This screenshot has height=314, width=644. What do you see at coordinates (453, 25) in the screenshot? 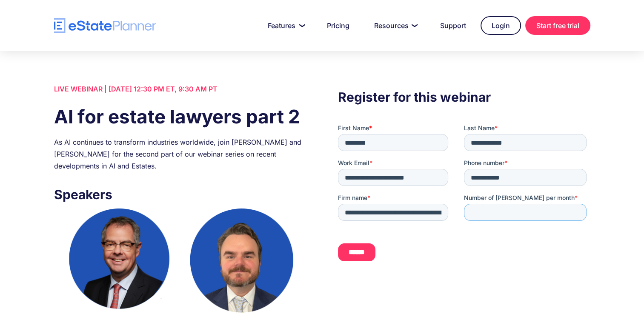
I see `a: Support` at bounding box center [453, 25].